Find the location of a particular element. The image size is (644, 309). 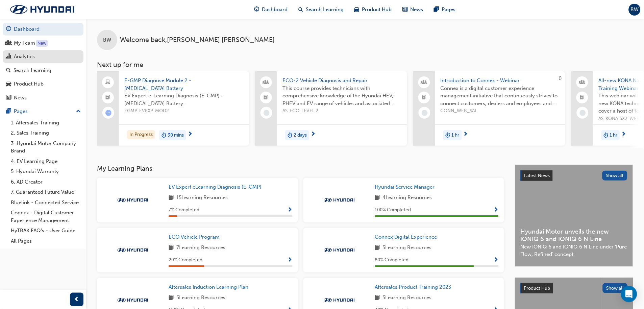

span: chart-icon is located at coordinates (8, 57).